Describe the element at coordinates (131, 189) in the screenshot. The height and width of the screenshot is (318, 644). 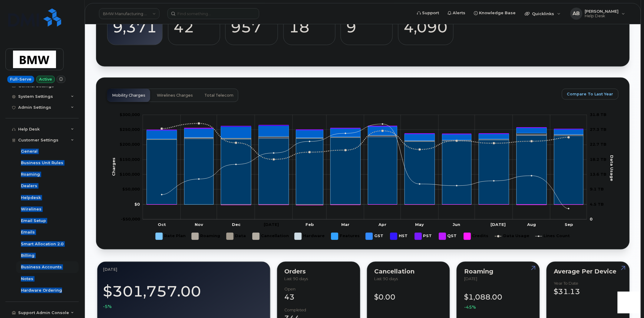
I see `tspan: $50,000` at that location.